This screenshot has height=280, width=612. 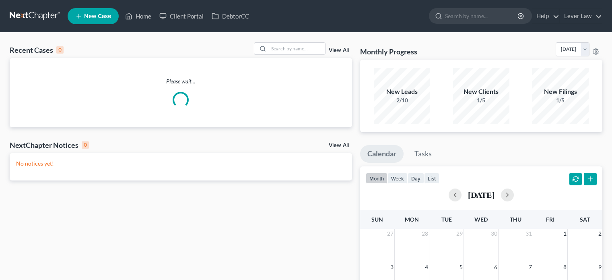 What do you see at coordinates (425, 233) in the screenshot?
I see `span: 28` at bounding box center [425, 233].